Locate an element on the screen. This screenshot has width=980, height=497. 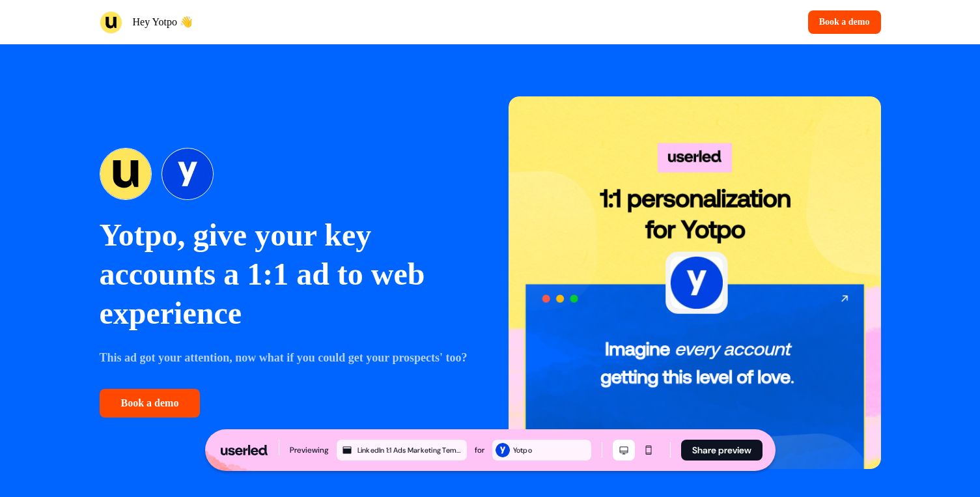
div: LinkedIn 1:1 Ads Marketing Template is located at coordinates (411, 450).